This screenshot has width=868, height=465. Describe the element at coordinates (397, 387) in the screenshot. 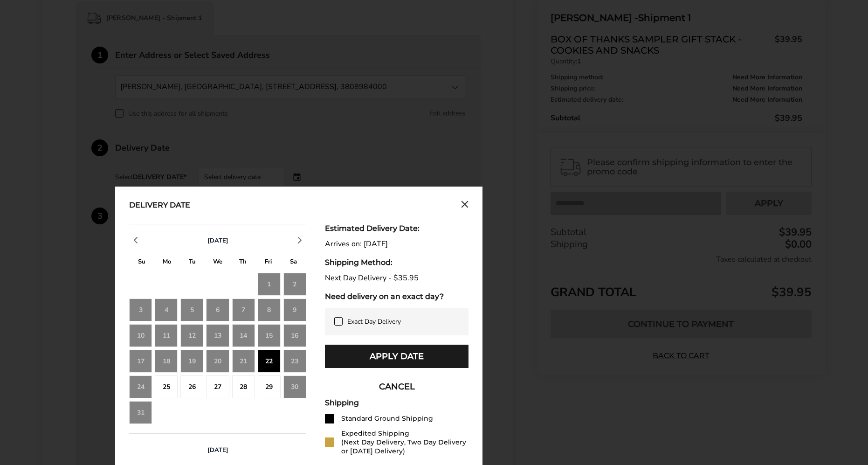

I see `button: CANCEL` at that location.